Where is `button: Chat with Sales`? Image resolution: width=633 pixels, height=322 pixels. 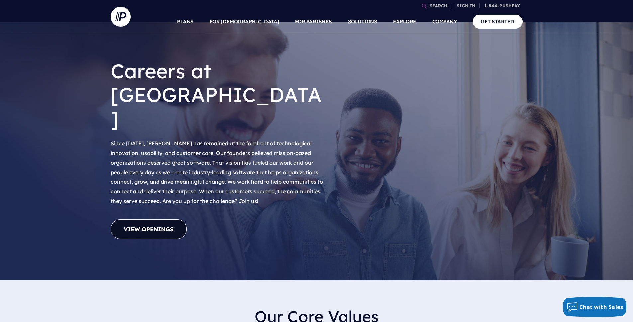
button: Chat with Sales is located at coordinates (595, 307).